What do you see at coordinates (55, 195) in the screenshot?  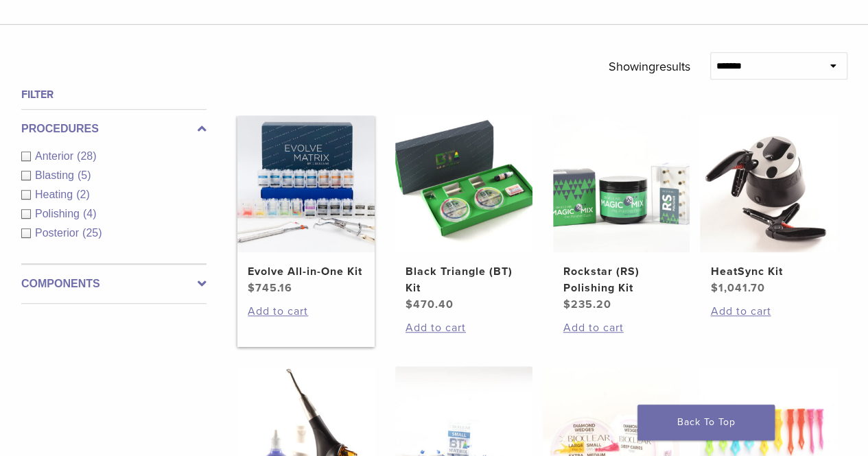 I see `span: Heating` at bounding box center [55, 195].